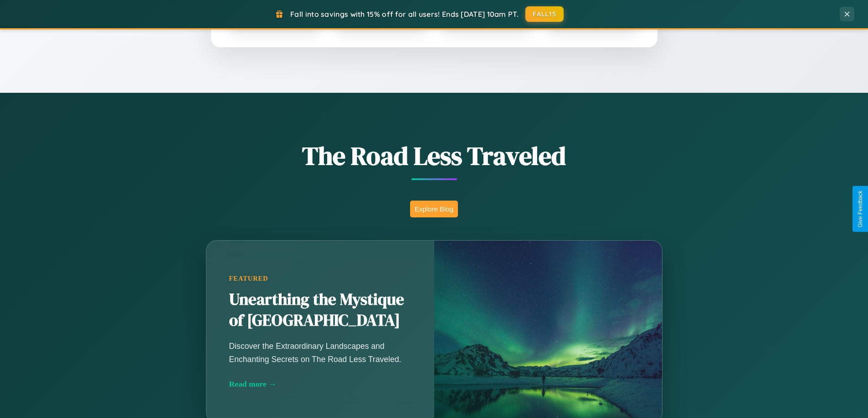  I want to click on button: FALL15, so click(544, 14).